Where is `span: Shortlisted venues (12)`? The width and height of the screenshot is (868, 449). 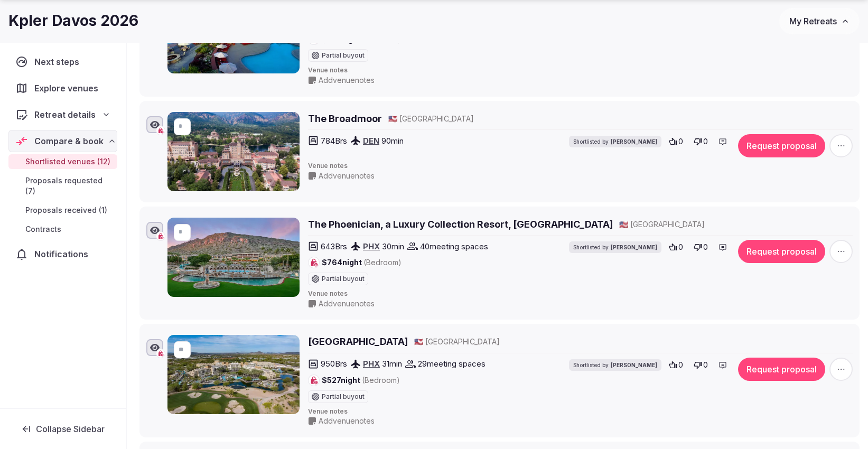 span: Shortlisted venues (12) is located at coordinates (68, 161).